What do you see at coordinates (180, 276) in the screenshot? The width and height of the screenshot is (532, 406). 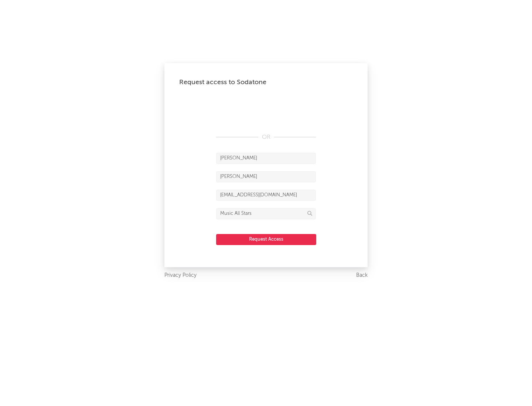 I see `a: Privacy Policy` at bounding box center [180, 276].